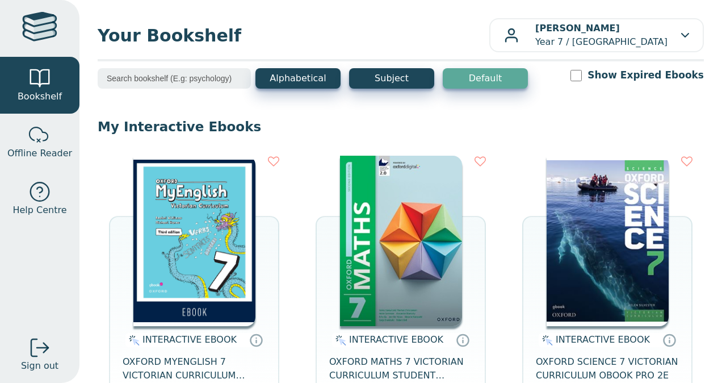 The width and height of the screenshot is (722, 383). Describe the element at coordinates (401, 369) in the screenshot. I see `span: OXFORD MATHS 7 VICTORIAN CURRICULUM STUDENT ESSENTIAL DIGITAL ACCESS 2E` at that location.